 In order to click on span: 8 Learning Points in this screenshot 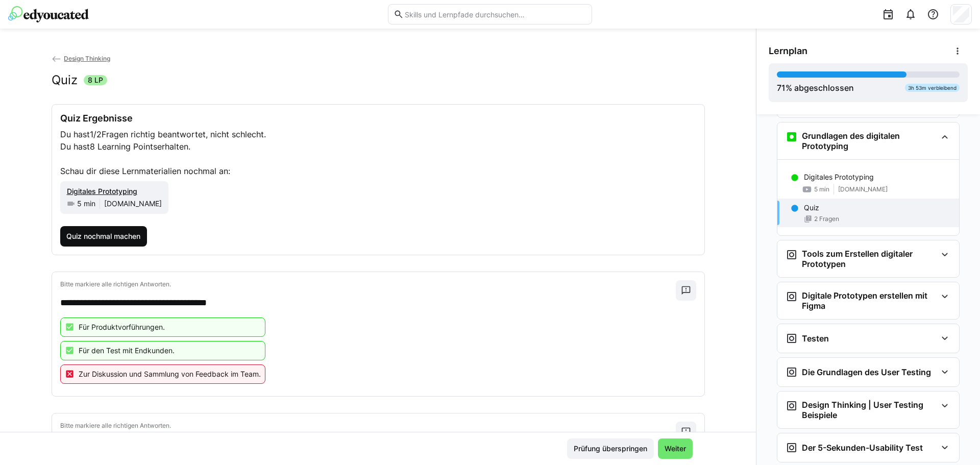, I will do `click(124, 146)`.